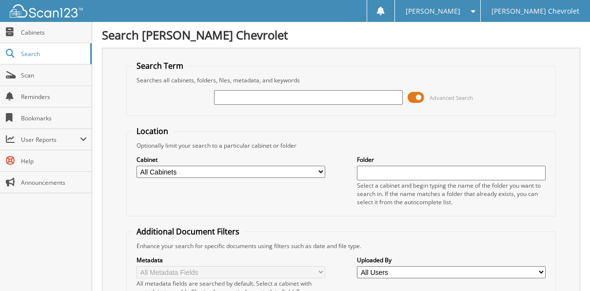  What do you see at coordinates (54, 97) in the screenshot?
I see `span: Reminders` at bounding box center [54, 97].